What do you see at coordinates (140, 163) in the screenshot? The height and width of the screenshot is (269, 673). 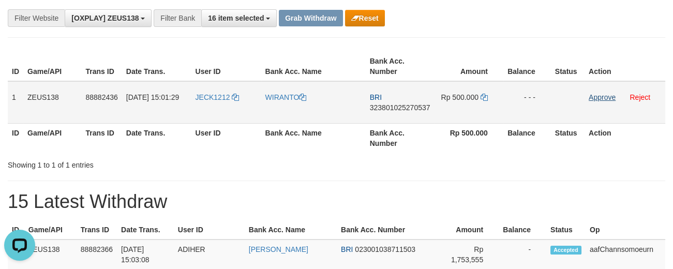 I see `div: Showing 1 to 1 of 1 entries` at bounding box center [140, 163].